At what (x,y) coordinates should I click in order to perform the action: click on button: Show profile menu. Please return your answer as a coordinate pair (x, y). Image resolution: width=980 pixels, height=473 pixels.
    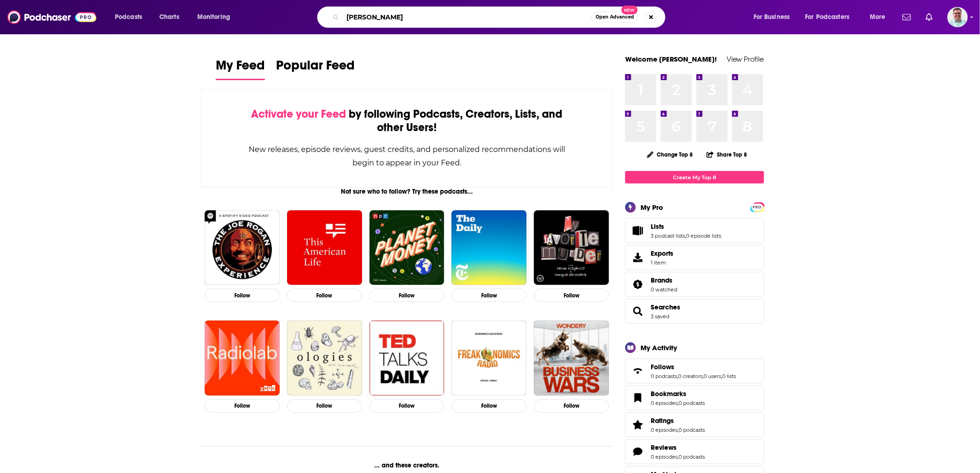
    Looking at the image, I should click on (957, 17).